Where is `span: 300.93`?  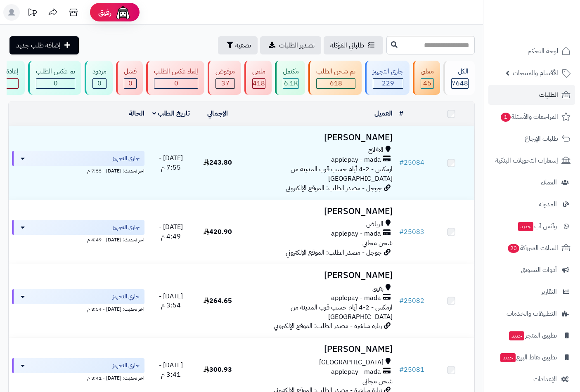 span: 300.93 is located at coordinates (217, 370).